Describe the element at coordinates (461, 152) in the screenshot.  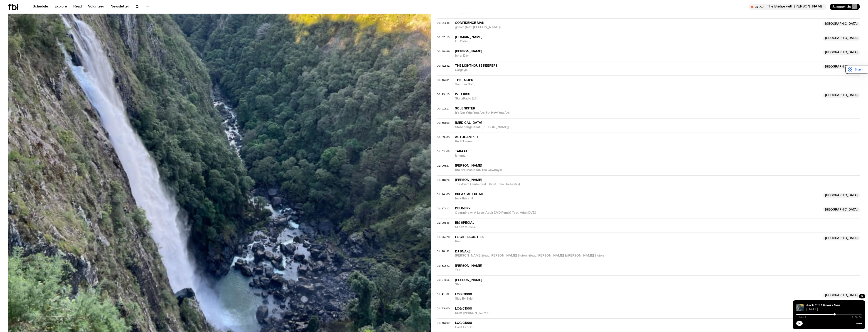
I see `span: TAKAAT` at that location.